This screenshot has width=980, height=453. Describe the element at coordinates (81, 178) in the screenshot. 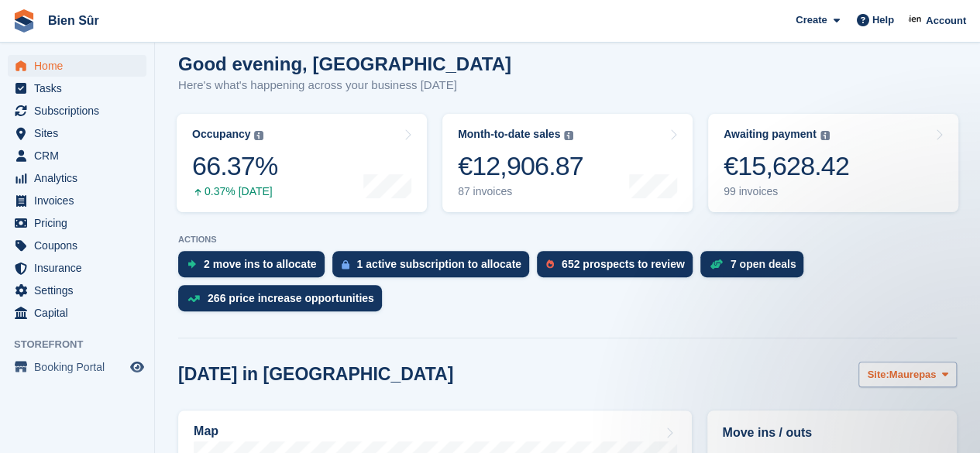

I see `span: Analytics` at that location.